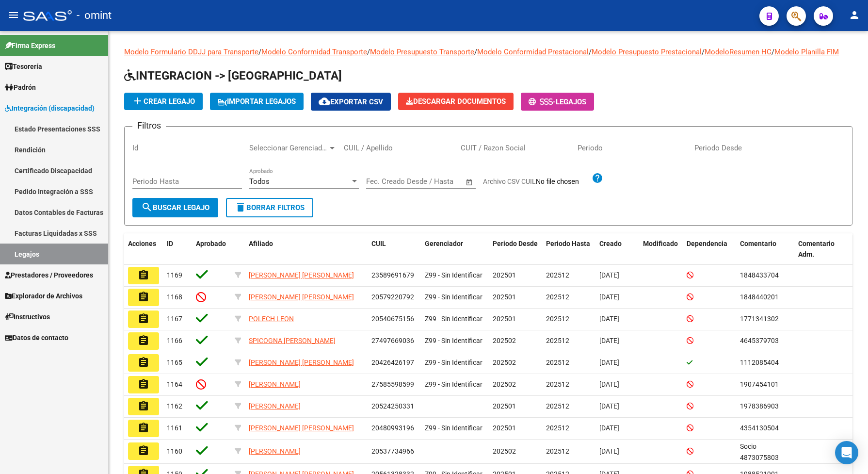 Image resolution: width=868 pixels, height=474 pixels. What do you see at coordinates (617, 249) in the screenshot?
I see `datatable-header-cell: Creado` at bounding box center [617, 249].